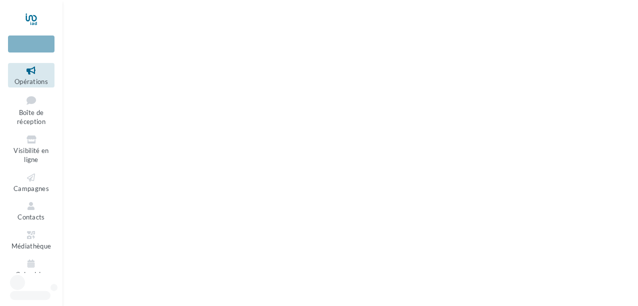 This screenshot has height=306, width=638. I want to click on a: Opérations, so click(31, 75).